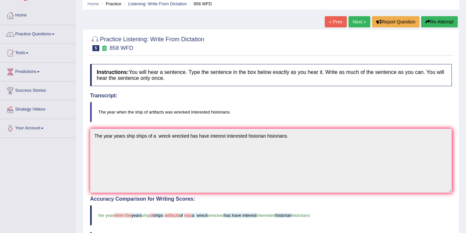 This screenshot has width=466, height=233. Describe the element at coordinates (271, 112) in the screenshot. I see `blockquote: The year when the ship of artifacts was wrecked interested historians.` at that location.